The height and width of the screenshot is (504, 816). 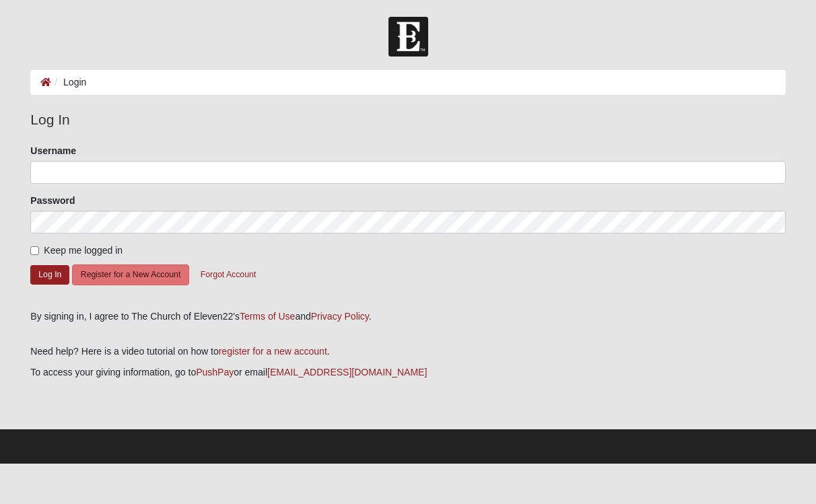 What do you see at coordinates (408, 372) in the screenshot?
I see `p: To access your giving information, go to or email` at bounding box center [408, 372].